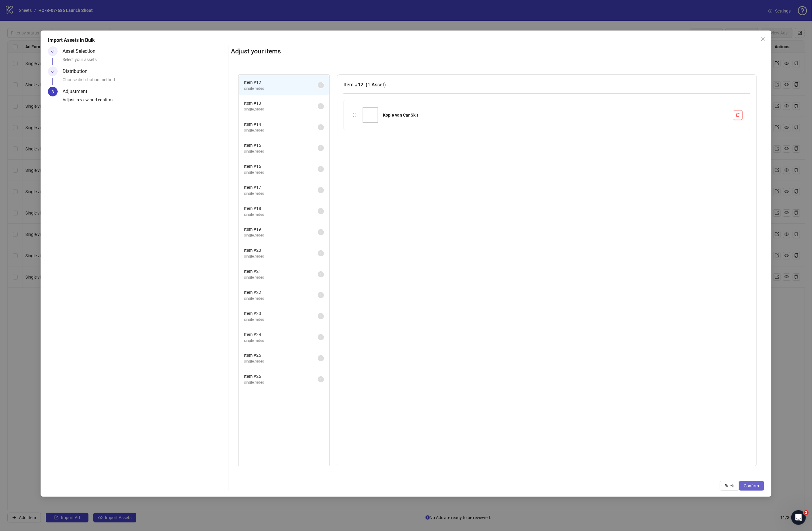 This screenshot has width=812, height=531. Describe the element at coordinates (556, 115) in the screenshot. I see `div: Kopie van Car Skit` at that location.